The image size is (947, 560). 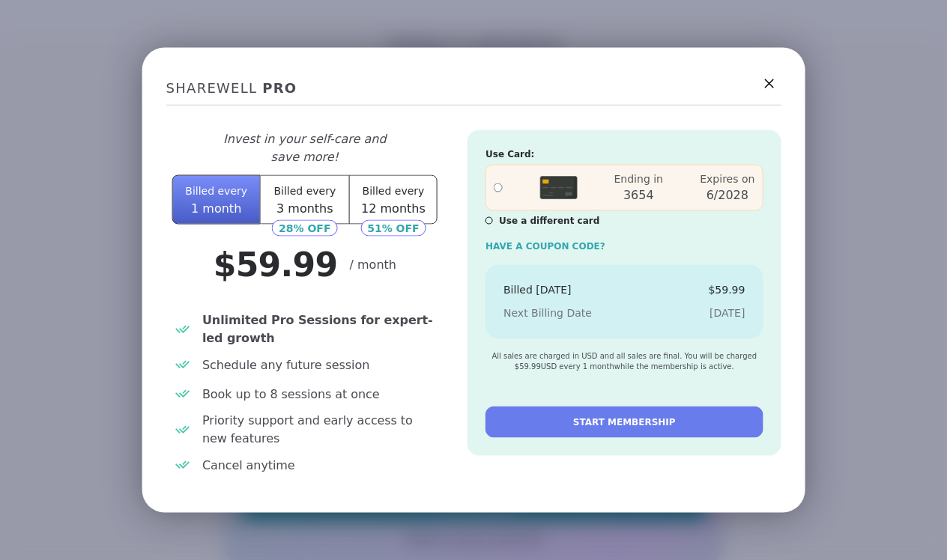 What do you see at coordinates (549, 220) in the screenshot?
I see `span: Use a different card` at bounding box center [549, 220].